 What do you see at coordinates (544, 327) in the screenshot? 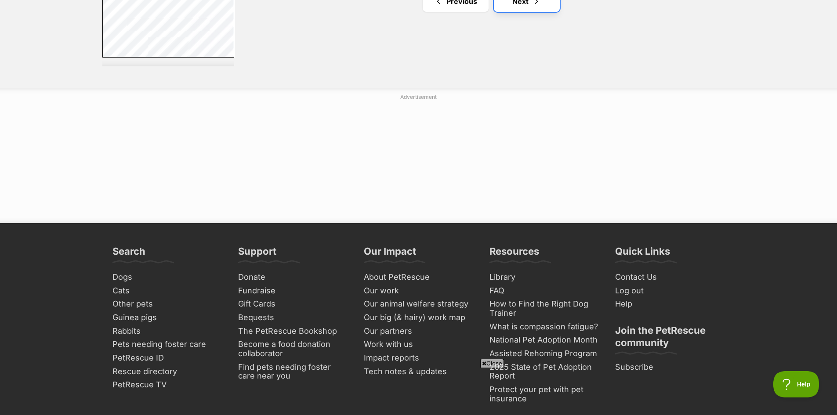
I see `a: What is compassion fatigue?` at bounding box center [544, 327].